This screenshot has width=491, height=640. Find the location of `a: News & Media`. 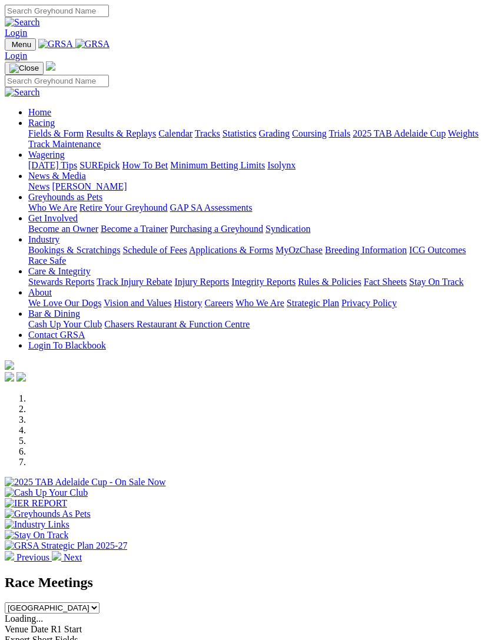

a: News & Media is located at coordinates (57, 175).